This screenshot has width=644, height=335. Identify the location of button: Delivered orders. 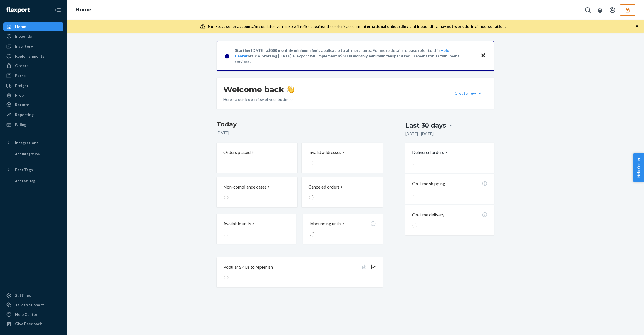
(430, 152).